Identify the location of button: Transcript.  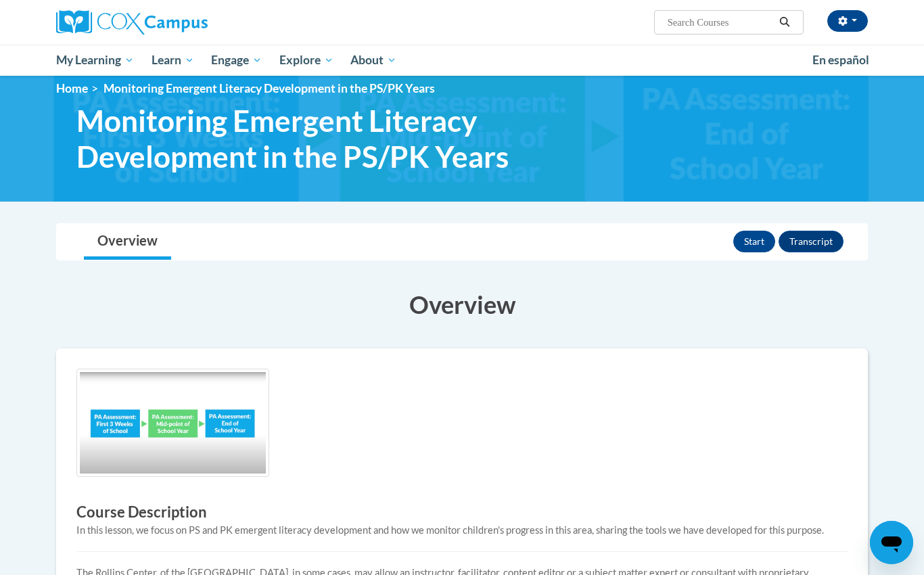
(811, 241).